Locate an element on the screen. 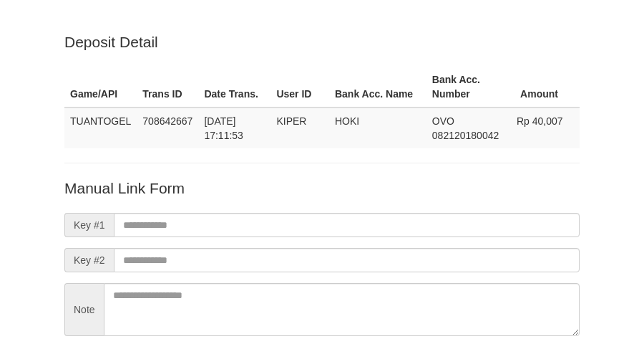 The height and width of the screenshot is (344, 644). td: TUANTOGEL is located at coordinates (100, 128).